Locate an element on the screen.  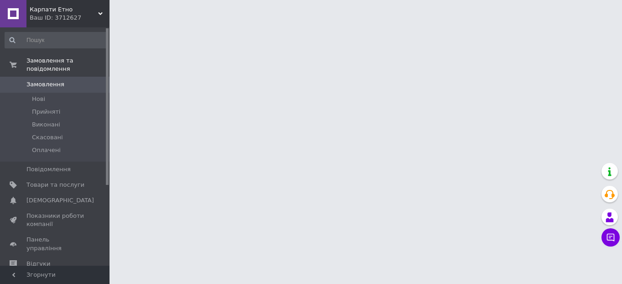
span: Оплачені is located at coordinates (46, 150).